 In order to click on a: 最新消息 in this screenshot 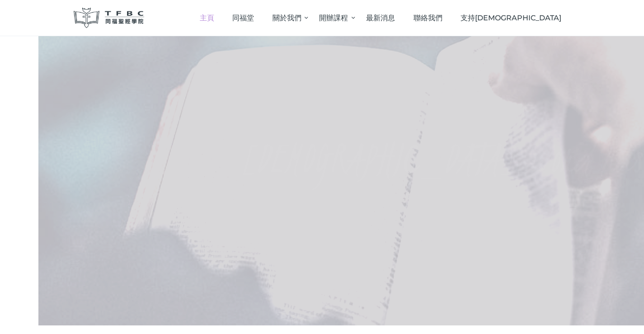, I will do `click(381, 17)`.